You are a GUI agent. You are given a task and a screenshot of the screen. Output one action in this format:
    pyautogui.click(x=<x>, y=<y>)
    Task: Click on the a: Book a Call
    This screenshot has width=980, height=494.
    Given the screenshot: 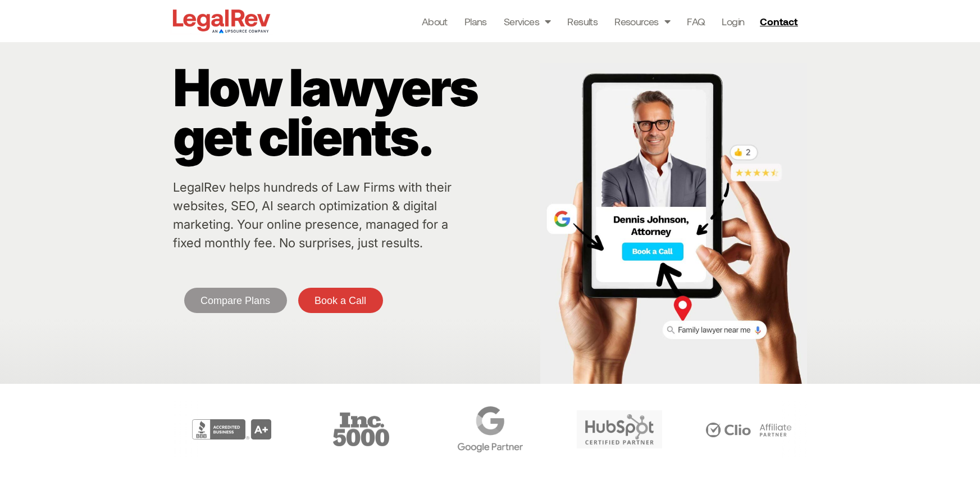 What is the action you would take?
    pyautogui.click(x=340, y=300)
    